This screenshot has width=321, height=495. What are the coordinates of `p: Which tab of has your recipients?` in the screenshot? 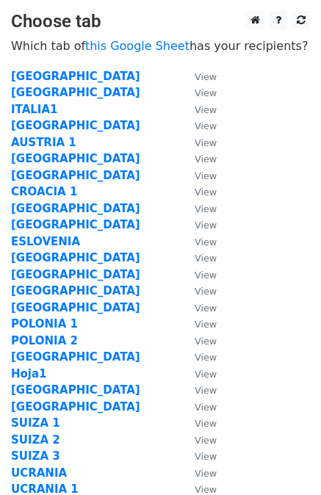 It's located at (160, 45).